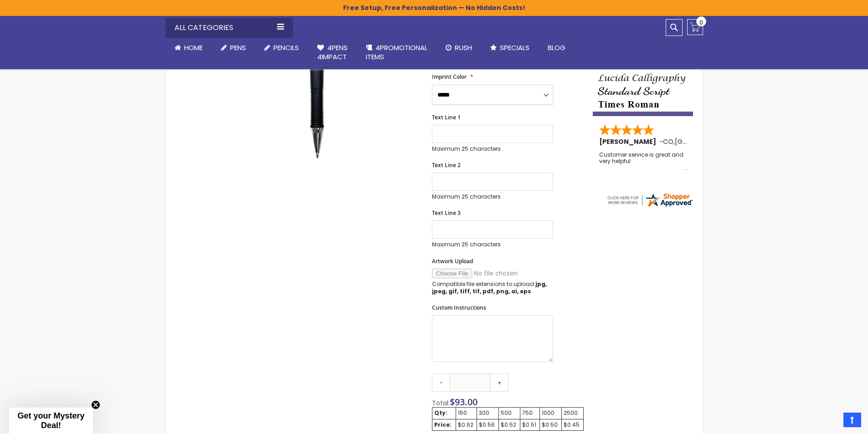  Describe the element at coordinates (489, 288) in the screenshot. I see `strong: jpg, jpeg, gif, tiff, tif, pdf, png, ai, eps` at that location.